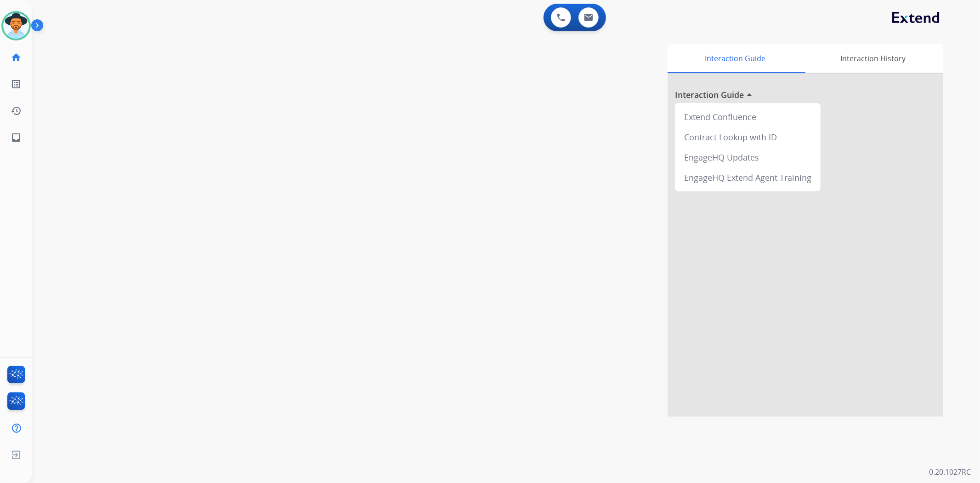 The height and width of the screenshot is (483, 980). What do you see at coordinates (735, 59) in the screenshot?
I see `div: Interaction Guide` at bounding box center [735, 59].